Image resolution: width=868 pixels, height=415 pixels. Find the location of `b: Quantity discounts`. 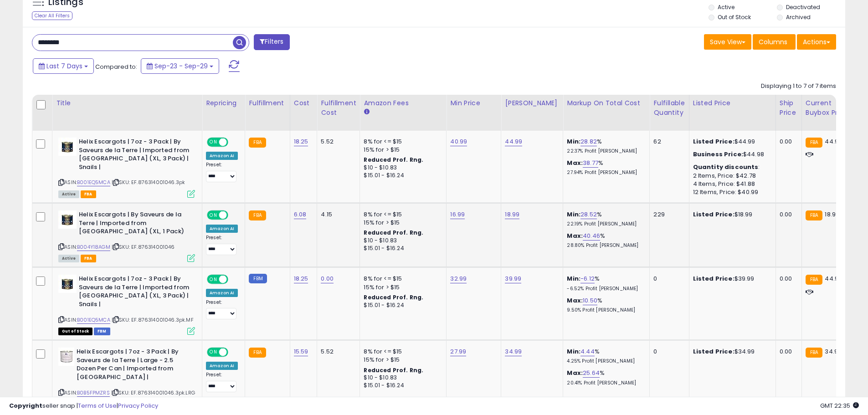

b: Quantity discounts is located at coordinates (726, 167).